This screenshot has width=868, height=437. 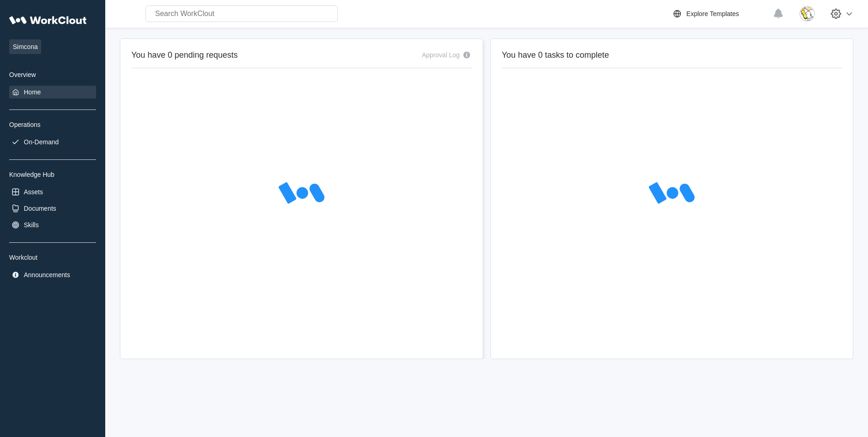 I want to click on a: Documents, so click(x=53, y=208).